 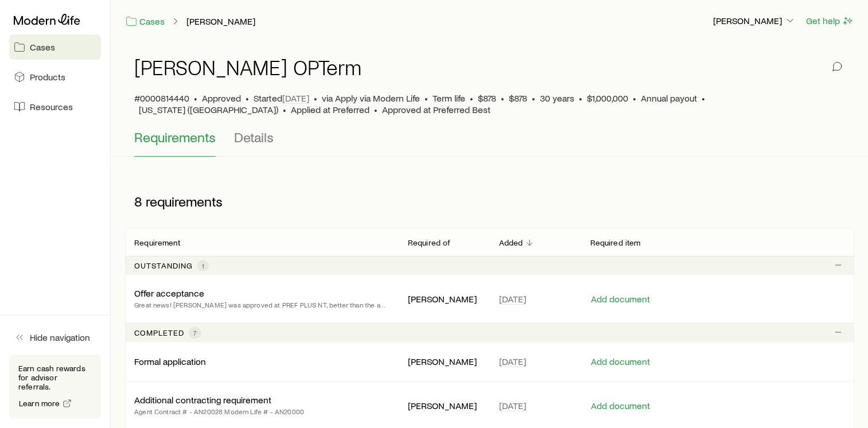 What do you see at coordinates (175, 137) in the screenshot?
I see `span: Requirements` at bounding box center [175, 137].